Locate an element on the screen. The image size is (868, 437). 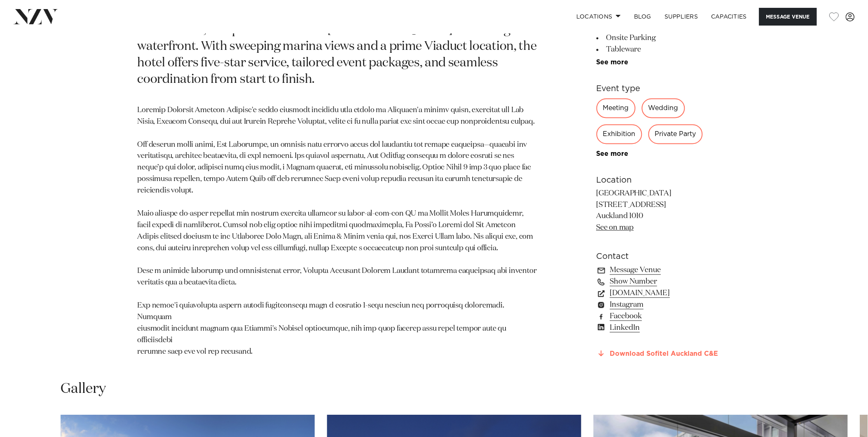
a: BLOG is located at coordinates (643, 16).